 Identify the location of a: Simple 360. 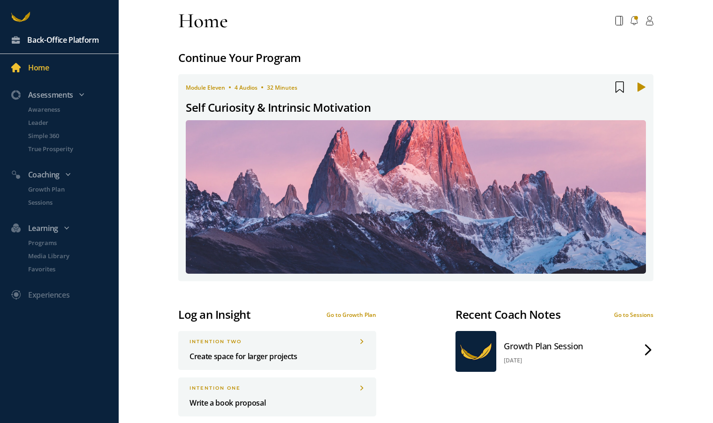
(68, 136).